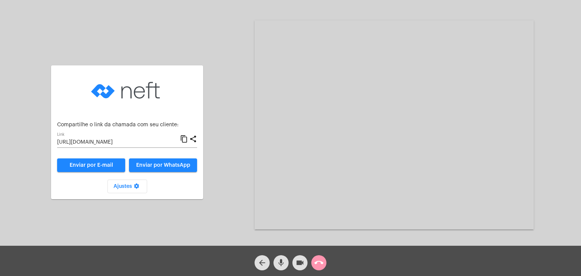 The image size is (581, 276). What do you see at coordinates (127, 90) in the screenshot?
I see `img: logo-neft-novo-2.png` at bounding box center [127, 90].